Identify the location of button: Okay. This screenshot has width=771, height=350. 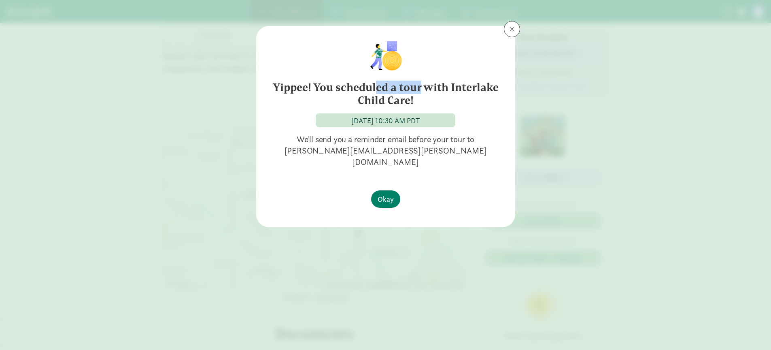
(386, 199).